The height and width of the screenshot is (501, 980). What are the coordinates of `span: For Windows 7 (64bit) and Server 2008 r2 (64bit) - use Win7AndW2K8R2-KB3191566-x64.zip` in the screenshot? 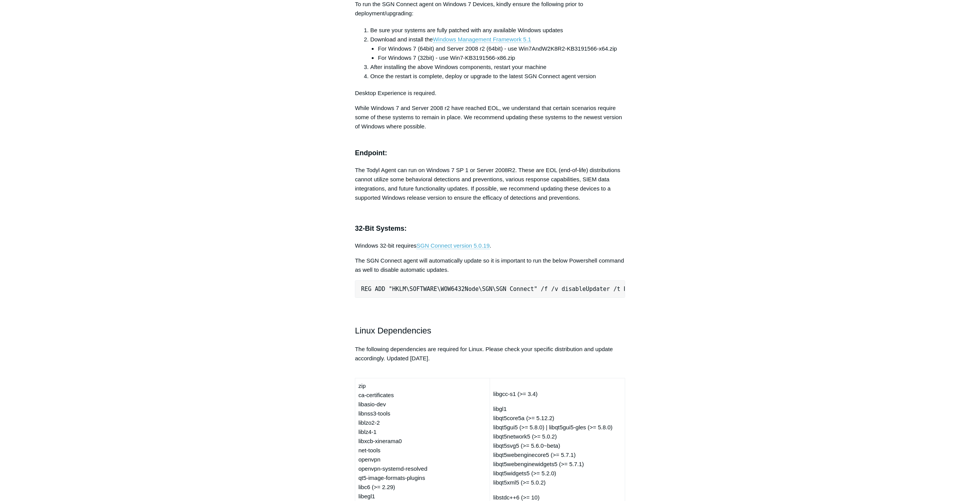 It's located at (497, 48).